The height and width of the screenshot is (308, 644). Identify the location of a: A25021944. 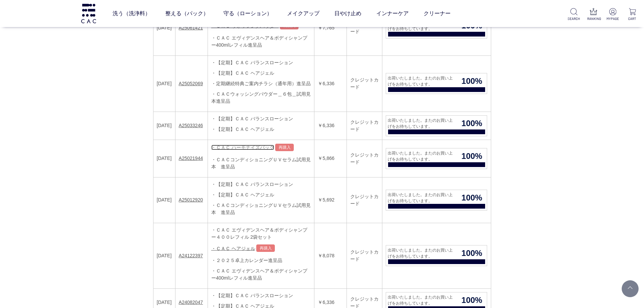
(191, 158).